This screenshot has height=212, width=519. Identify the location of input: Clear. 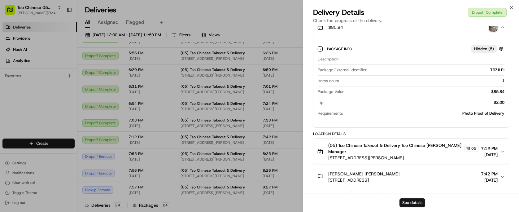
(59, 43).